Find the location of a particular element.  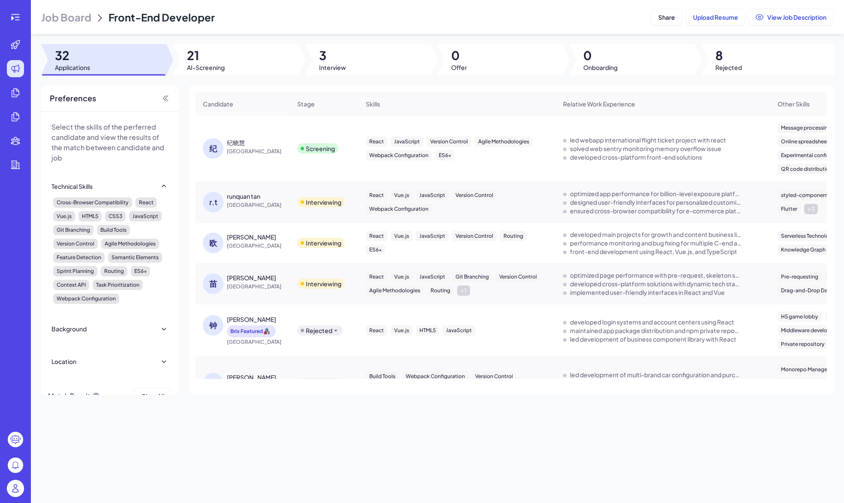

div: + 1 is located at coordinates (464, 290).